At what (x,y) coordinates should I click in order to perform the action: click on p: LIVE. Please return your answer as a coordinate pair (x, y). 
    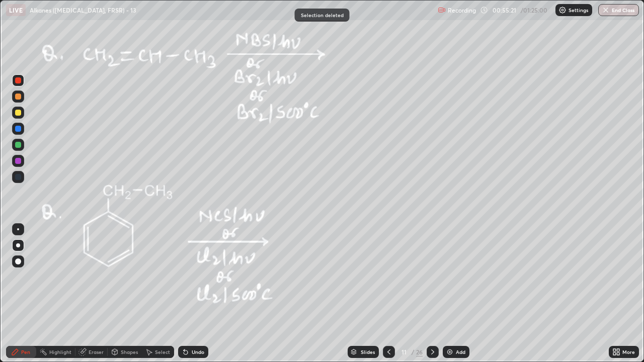
    Looking at the image, I should click on (15, 10).